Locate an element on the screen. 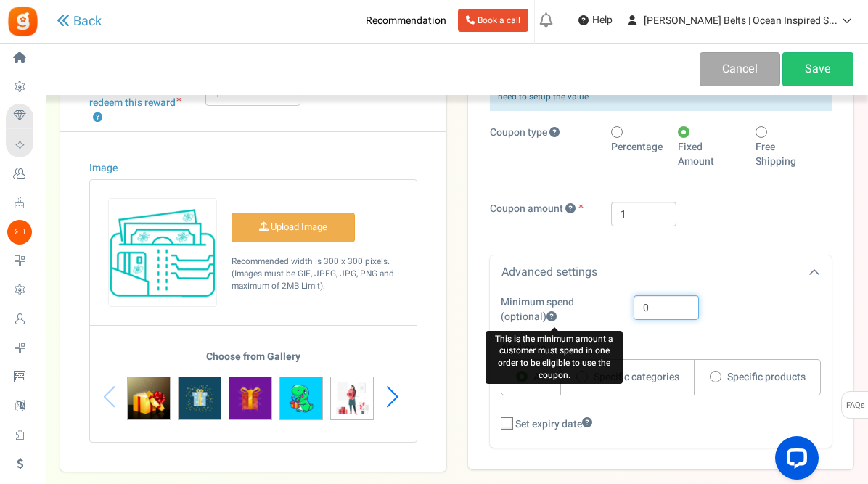  span: Set expiry date is located at coordinates (554, 424).